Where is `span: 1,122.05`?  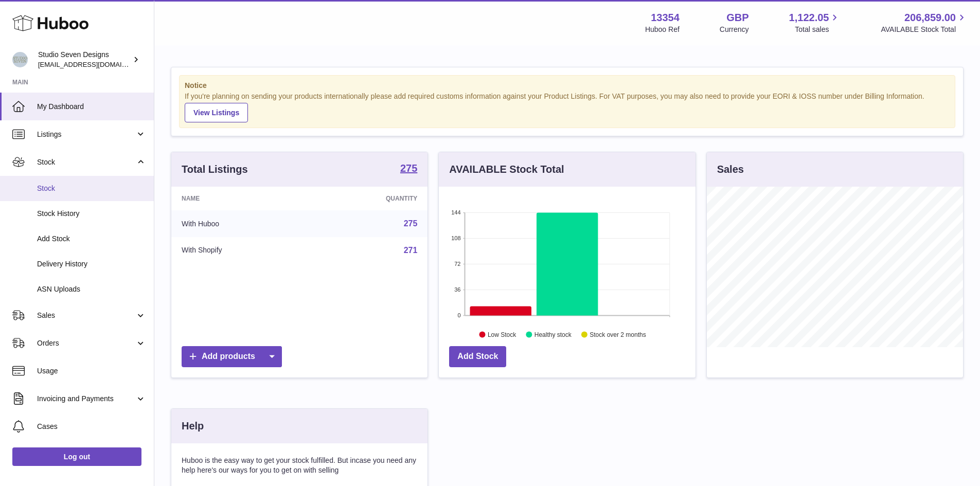
span: 1,122.05 is located at coordinates (809, 17).